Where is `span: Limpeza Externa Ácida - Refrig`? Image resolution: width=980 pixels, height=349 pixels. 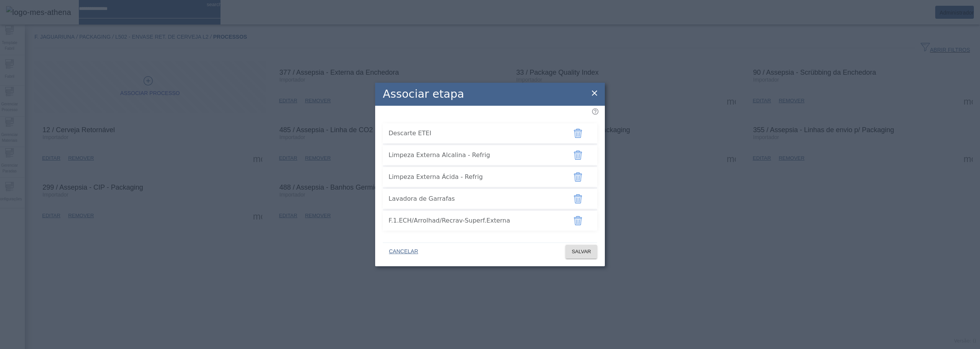 span: Limpeza Externa Ácida - Refrig is located at coordinates (475, 177).